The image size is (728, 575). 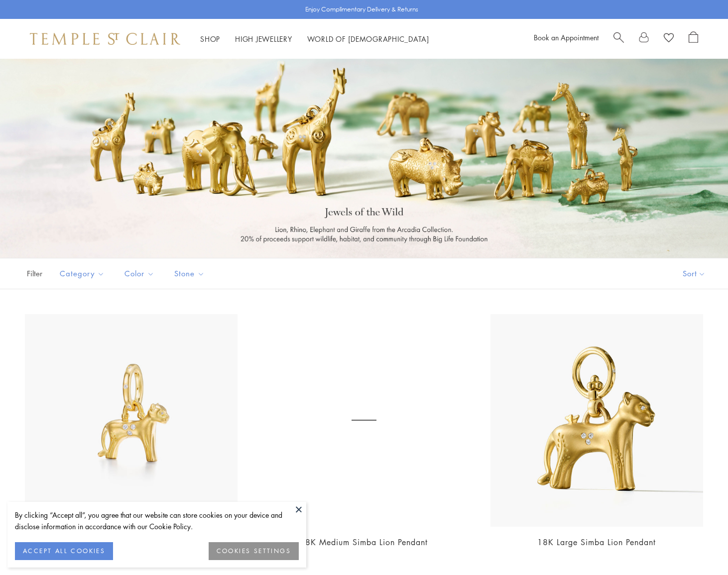 What do you see at coordinates (82, 274) in the screenshot?
I see `button: Category` at bounding box center [82, 274].